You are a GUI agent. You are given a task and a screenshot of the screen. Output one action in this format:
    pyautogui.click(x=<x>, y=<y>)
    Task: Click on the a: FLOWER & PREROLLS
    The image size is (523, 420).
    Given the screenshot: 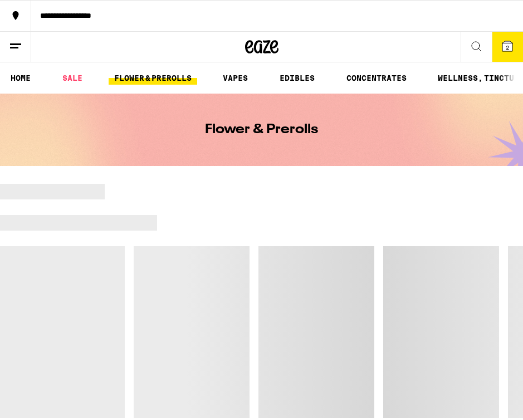 What is the action you would take?
    pyautogui.click(x=153, y=78)
    